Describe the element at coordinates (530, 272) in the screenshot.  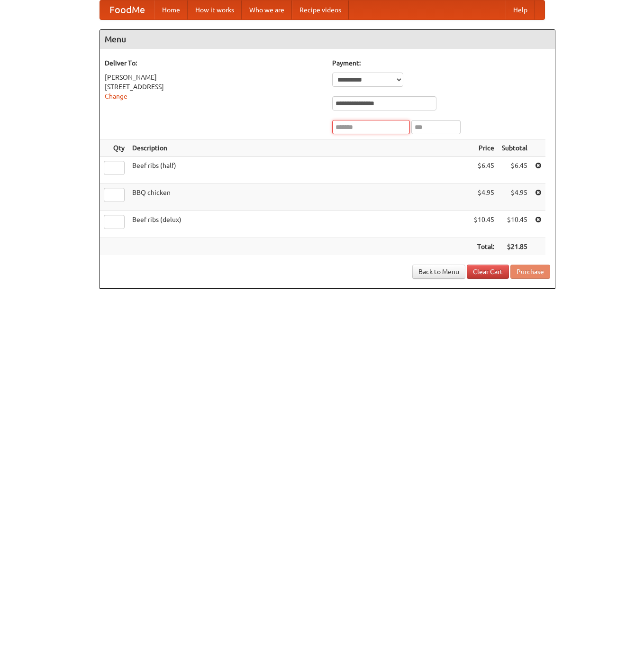
I see `button: Purchase` at that location.